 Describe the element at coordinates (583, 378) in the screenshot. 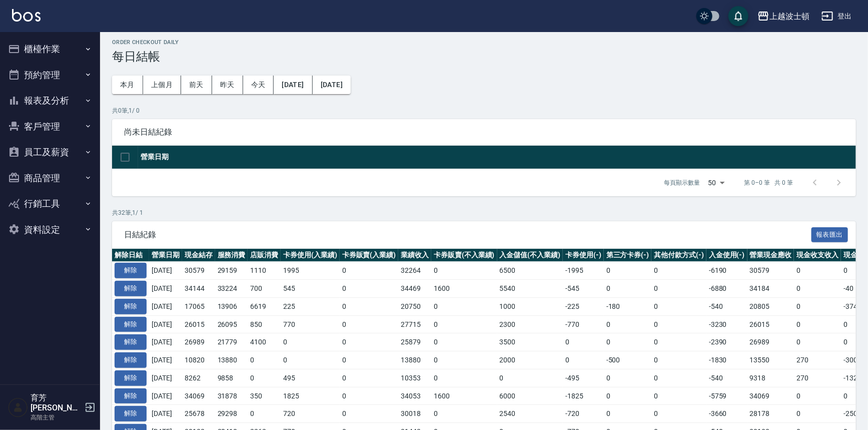

I see `td: -495` at that location.